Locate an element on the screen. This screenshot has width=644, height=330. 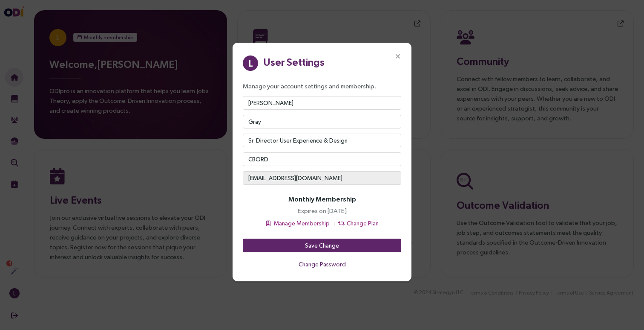
button: Change Password is located at coordinates (322, 264).